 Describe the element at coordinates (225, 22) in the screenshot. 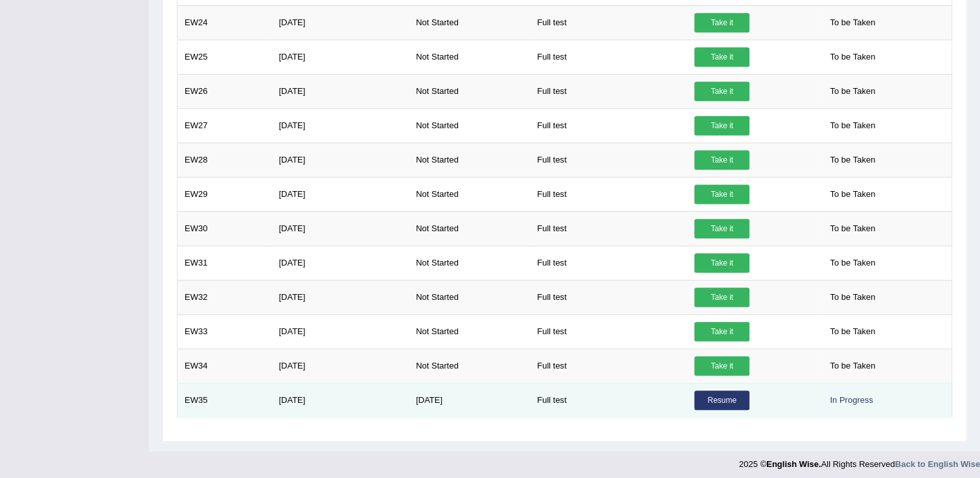

I see `td: EW24` at that location.